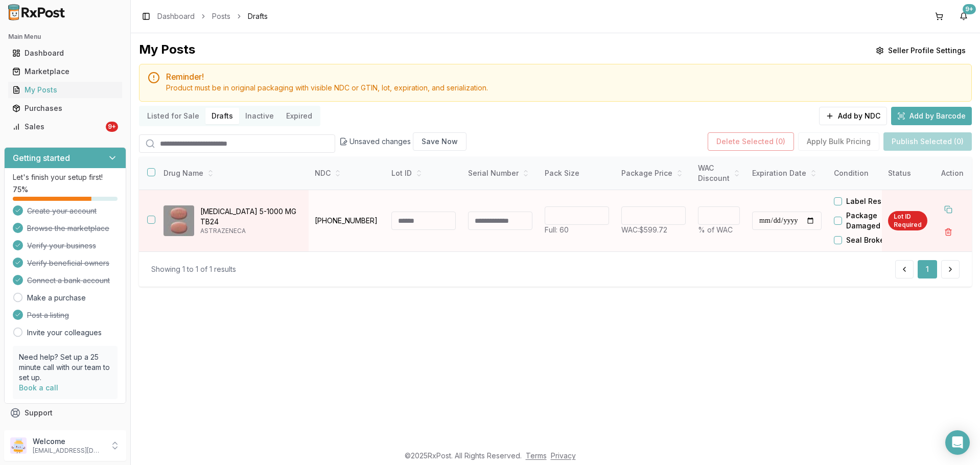  What do you see at coordinates (193, 270) in the screenshot?
I see `div: Showing 1 to 1 of 1 results` at bounding box center [193, 270].